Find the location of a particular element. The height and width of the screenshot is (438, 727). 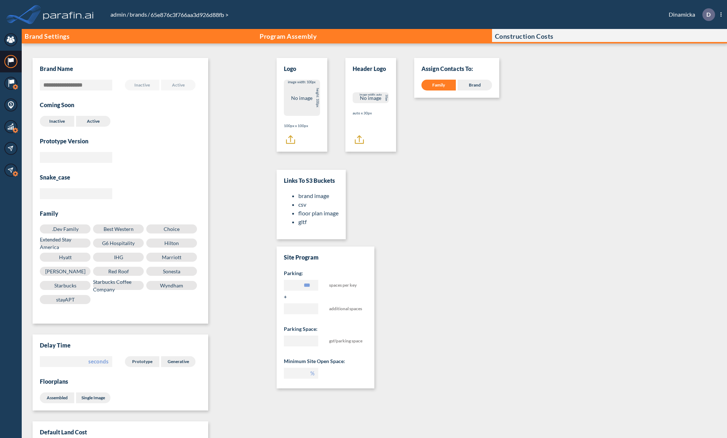

a: brands is located at coordinates (138, 14).